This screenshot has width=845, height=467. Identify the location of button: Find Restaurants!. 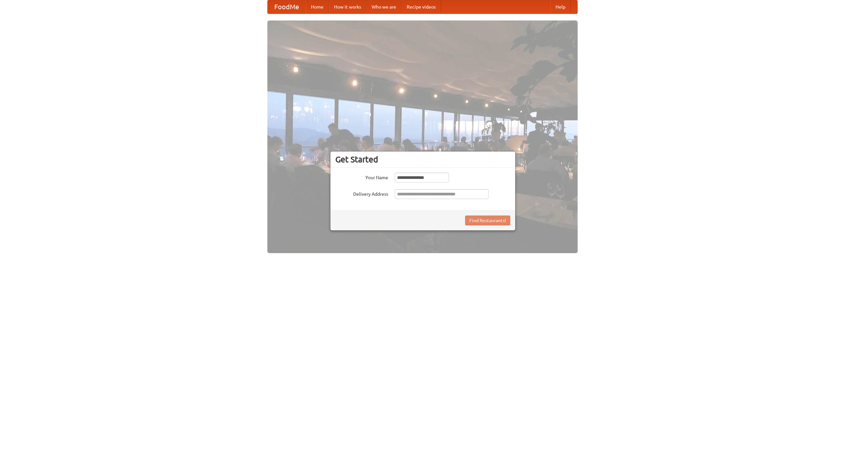
(487, 220).